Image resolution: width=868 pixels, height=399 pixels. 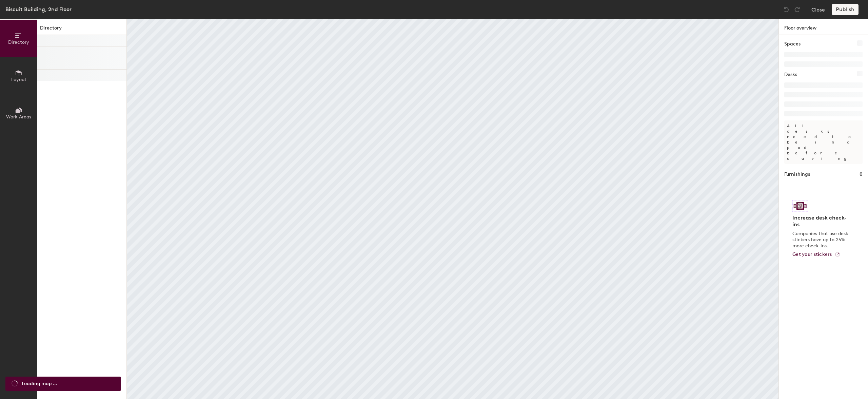 What do you see at coordinates (82, 29) in the screenshot?
I see `h1: Directory` at bounding box center [82, 29].